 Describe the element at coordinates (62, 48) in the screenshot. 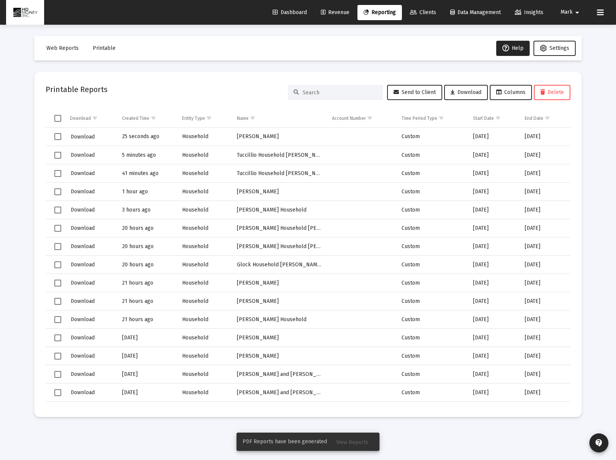

I see `span: Web Reports` at that location.